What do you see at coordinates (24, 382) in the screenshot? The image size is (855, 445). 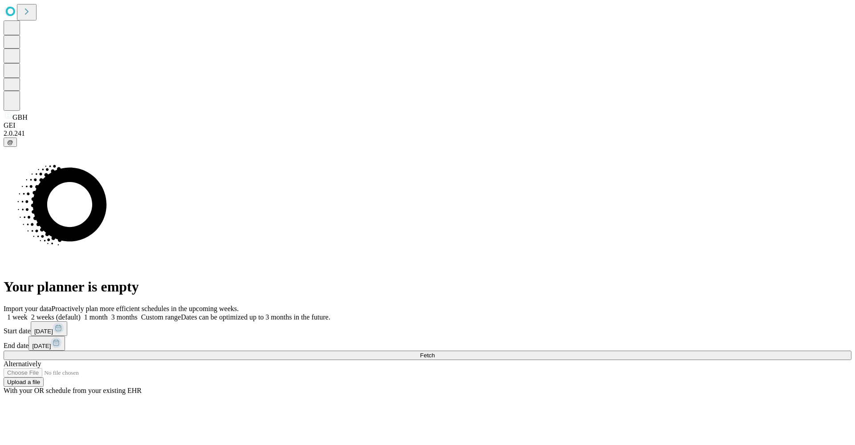 I see `button: Upload a file` at bounding box center [24, 382].